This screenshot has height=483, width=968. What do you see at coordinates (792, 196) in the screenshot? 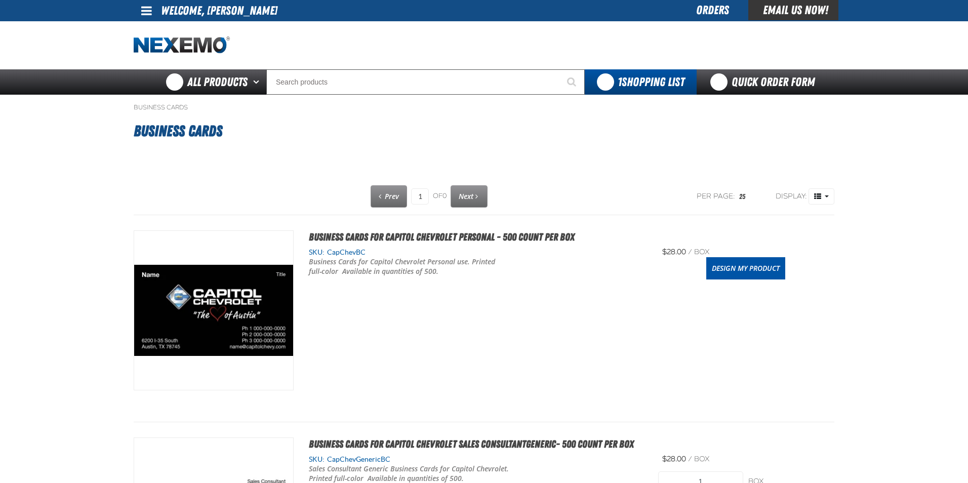
I see `span: Display:` at bounding box center [792, 196].